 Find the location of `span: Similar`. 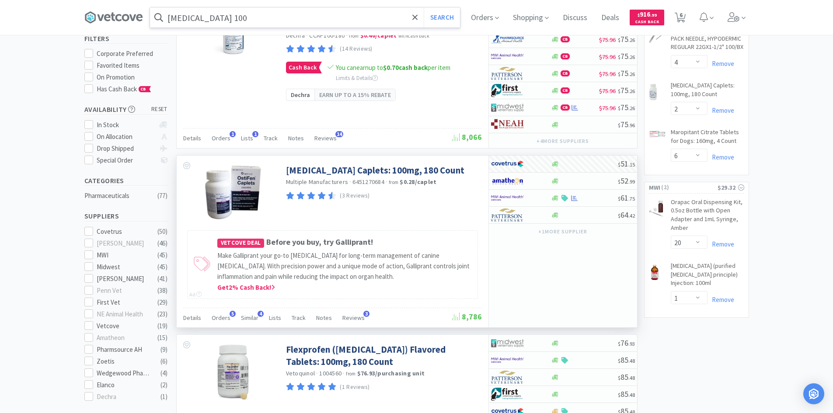

span: Similar is located at coordinates (250, 318).